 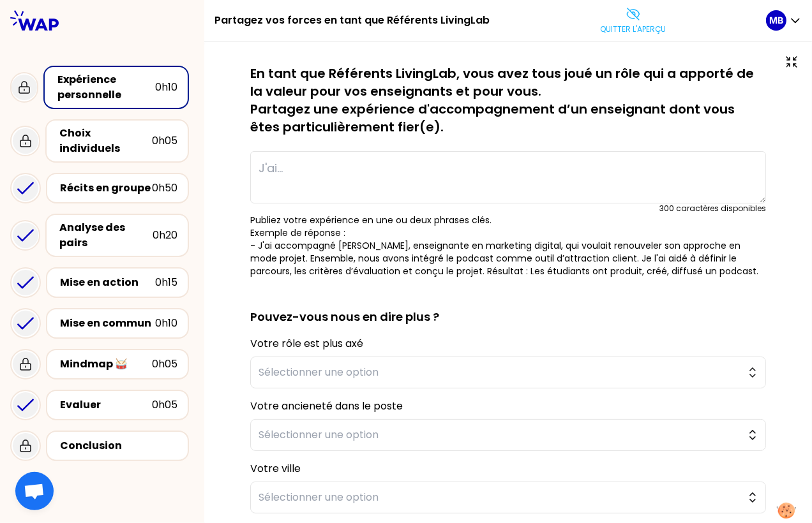 What do you see at coordinates (106, 235) in the screenshot?
I see `div: Analyse des pairs` at bounding box center [106, 235].